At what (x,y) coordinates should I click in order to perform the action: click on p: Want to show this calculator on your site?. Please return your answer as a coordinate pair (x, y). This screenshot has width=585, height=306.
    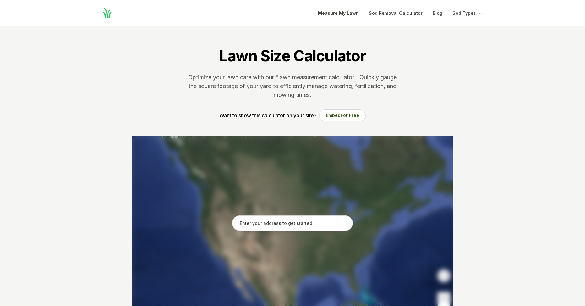
    Looking at the image, I should click on (268, 115).